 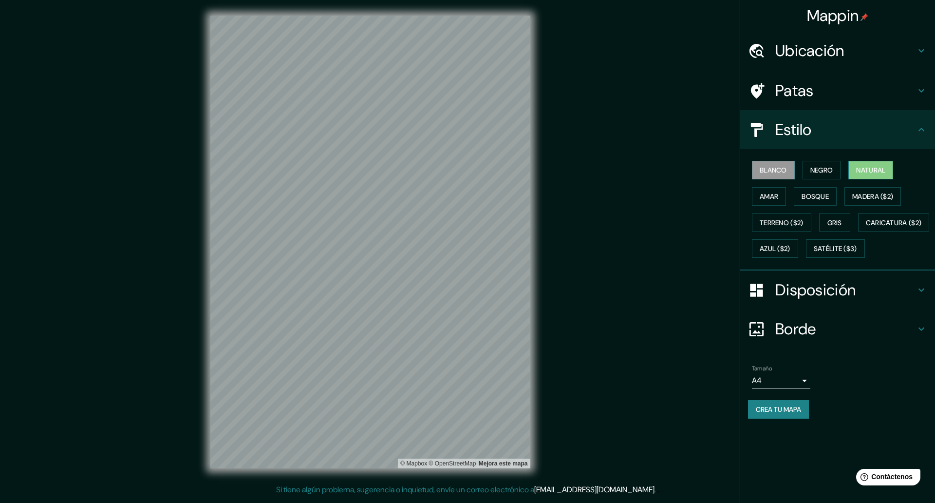 What do you see at coordinates (835, 223) in the screenshot?
I see `font: Gris` at bounding box center [835, 223].